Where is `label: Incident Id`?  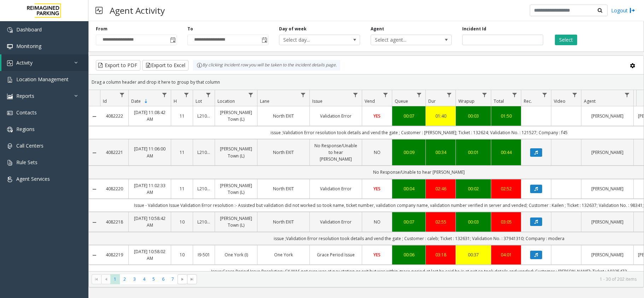
label: Incident Id is located at coordinates (474, 29).